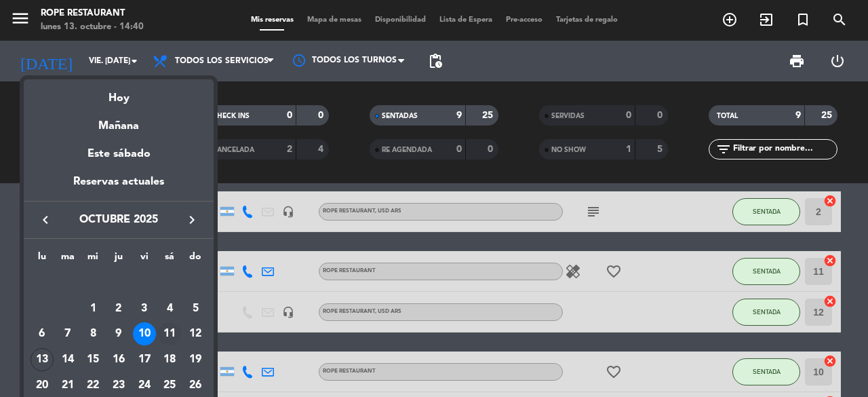 Image resolution: width=868 pixels, height=397 pixels. I want to click on td: 13 de octubre de 2025, so click(42, 360).